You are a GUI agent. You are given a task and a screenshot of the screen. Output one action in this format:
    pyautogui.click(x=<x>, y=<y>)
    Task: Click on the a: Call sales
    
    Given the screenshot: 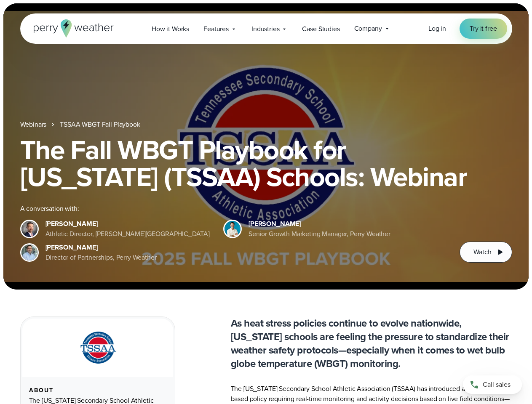 What is the action you would take?
    pyautogui.click(x=492, y=385)
    